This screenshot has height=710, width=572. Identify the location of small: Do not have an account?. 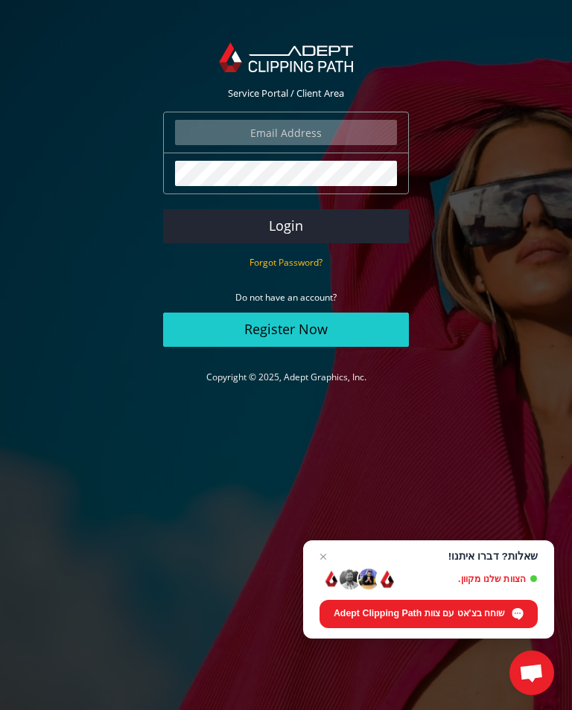
(286, 297).